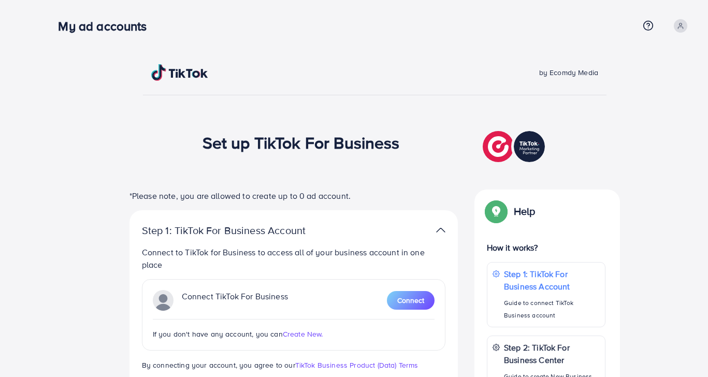 The width and height of the screenshot is (708, 377). What do you see at coordinates (303, 334) in the screenshot?
I see `span: Create New.` at bounding box center [303, 334].